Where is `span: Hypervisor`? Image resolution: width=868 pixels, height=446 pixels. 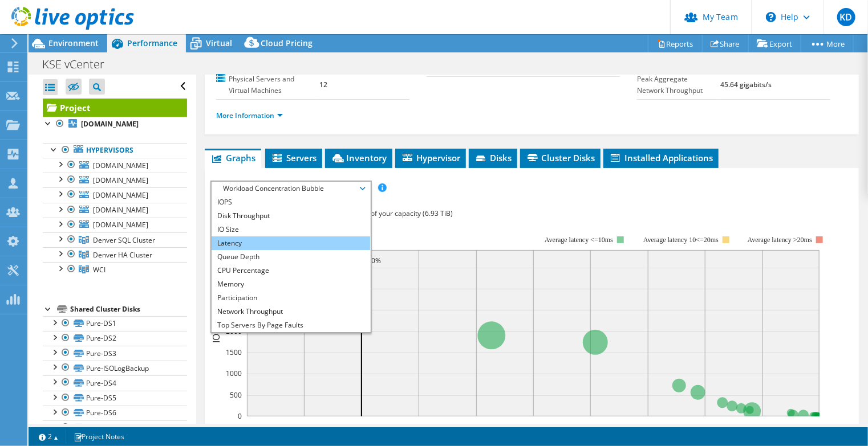
span: Hypervisor is located at coordinates (431, 158).